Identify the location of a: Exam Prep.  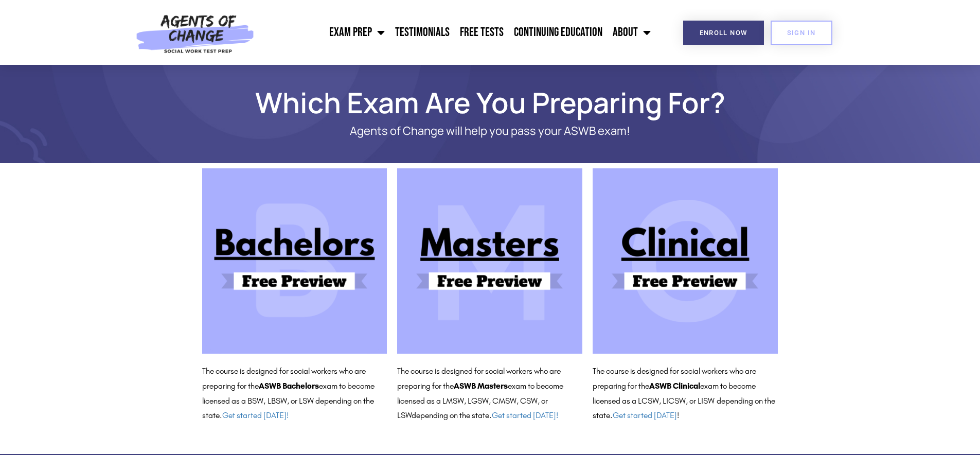
(357, 33).